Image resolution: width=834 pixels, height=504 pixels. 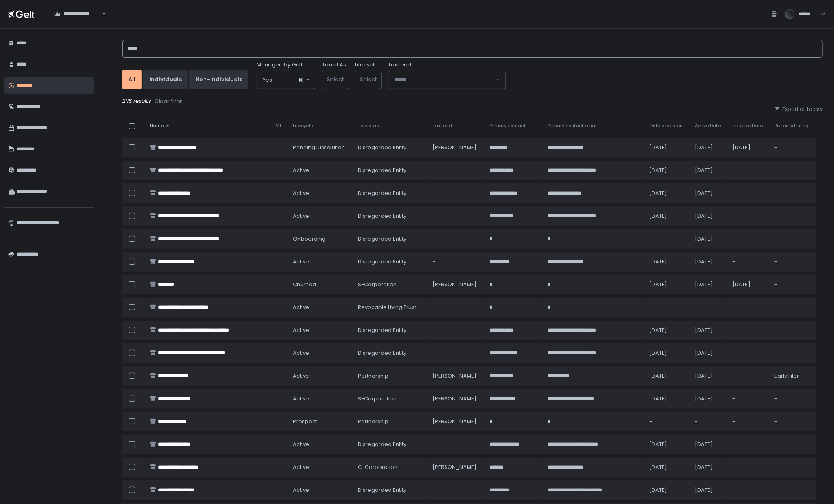 I want to click on div: All, so click(x=132, y=79).